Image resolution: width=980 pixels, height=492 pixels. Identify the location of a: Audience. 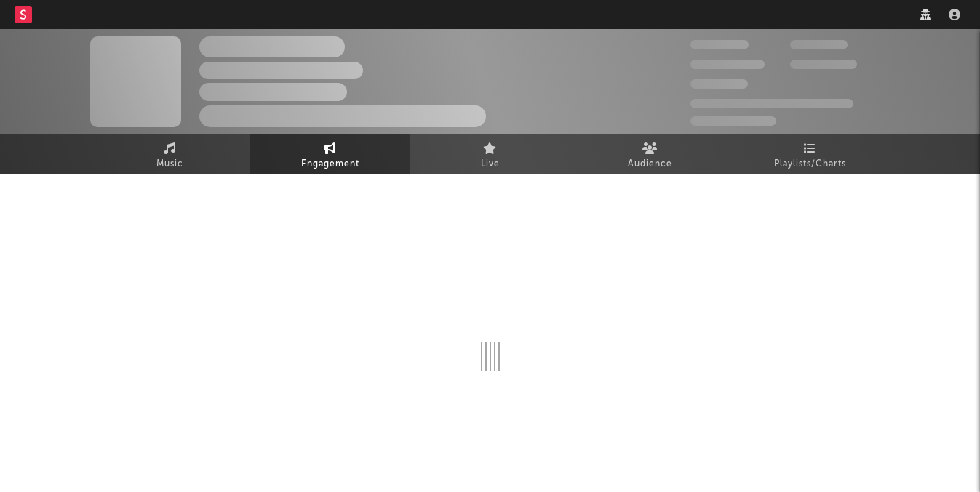
(650, 154).